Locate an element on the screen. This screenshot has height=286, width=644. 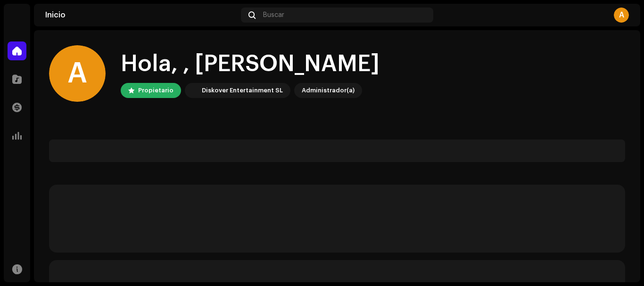
div: Inicio is located at coordinates (141, 15).